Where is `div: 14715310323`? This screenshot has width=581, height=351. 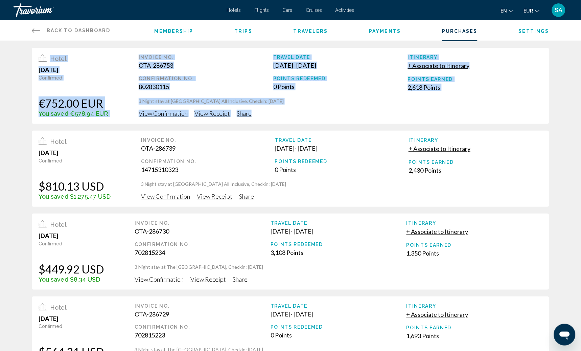
div: 14715310323 is located at coordinates (208, 170).